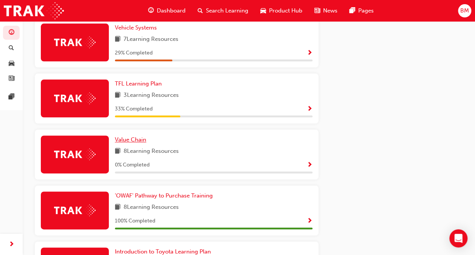 The image size is (475, 255). I want to click on span: Vehicle Systems, so click(136, 28).